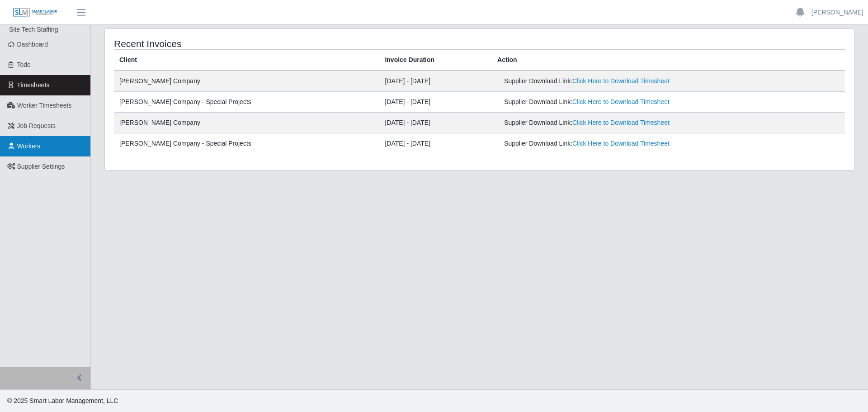 This screenshot has height=412, width=868. Describe the element at coordinates (35, 13) in the screenshot. I see `img: SLM Logo` at that location.